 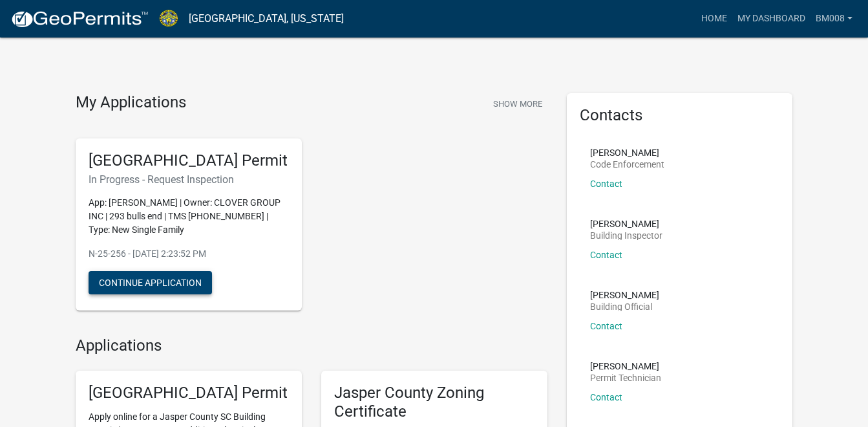 What do you see at coordinates (131, 103) in the screenshot?
I see `h4: My Applications` at bounding box center [131, 103].